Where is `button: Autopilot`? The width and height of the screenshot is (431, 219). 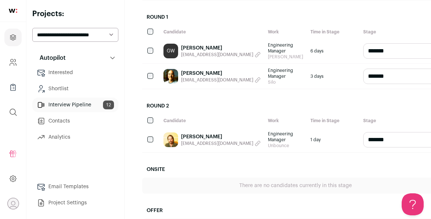 button: Autopilot is located at coordinates (75, 58).